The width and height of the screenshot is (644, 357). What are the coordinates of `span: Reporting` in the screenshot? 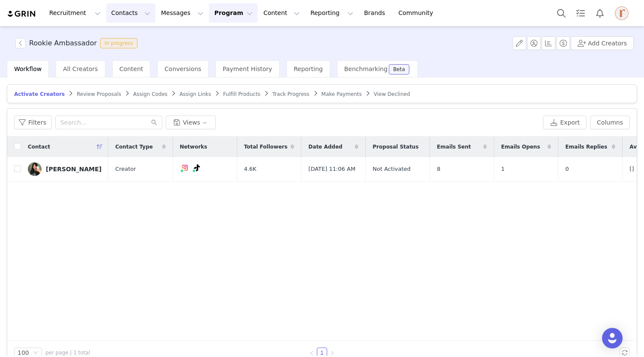 It's located at (309, 69).